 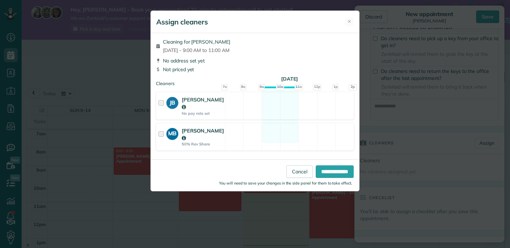 What do you see at coordinates (255, 69) in the screenshot?
I see `div: Not priced yet` at bounding box center [255, 69].